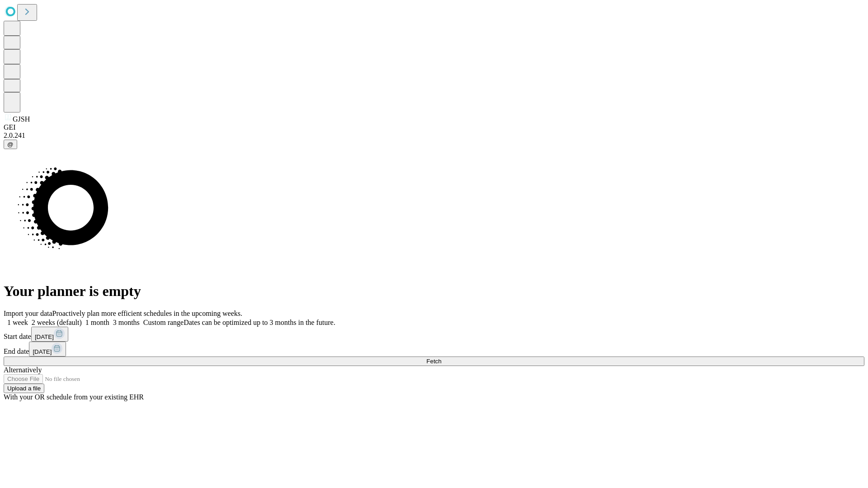  I want to click on h1: Your planner is empty, so click(434, 291).